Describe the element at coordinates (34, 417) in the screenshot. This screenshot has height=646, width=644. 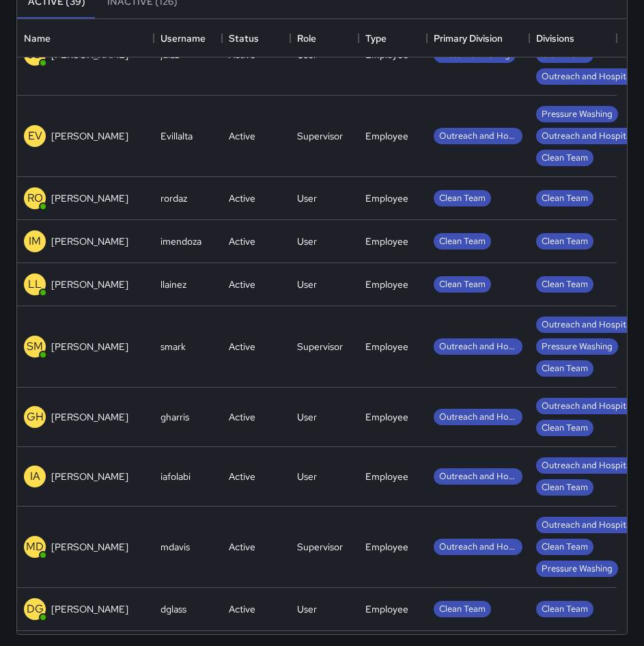
I see `p: GH` at that location.